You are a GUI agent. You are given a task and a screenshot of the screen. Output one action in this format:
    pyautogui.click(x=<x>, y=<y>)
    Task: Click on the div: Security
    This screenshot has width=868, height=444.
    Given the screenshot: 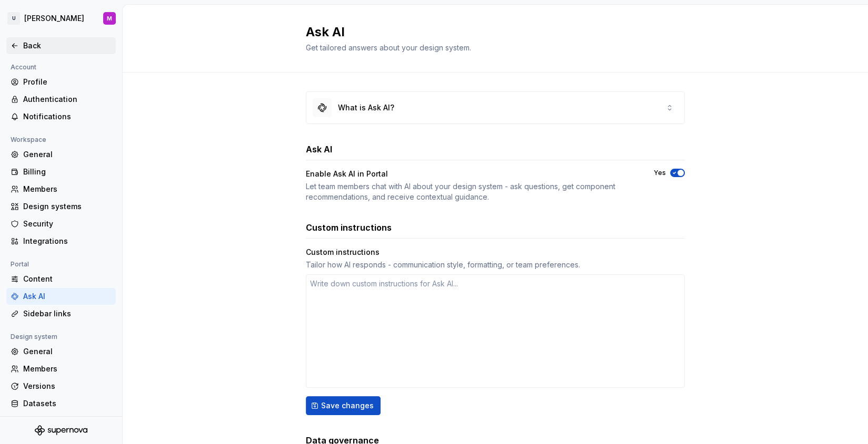 What is the action you would take?
    pyautogui.click(x=67, y=224)
    